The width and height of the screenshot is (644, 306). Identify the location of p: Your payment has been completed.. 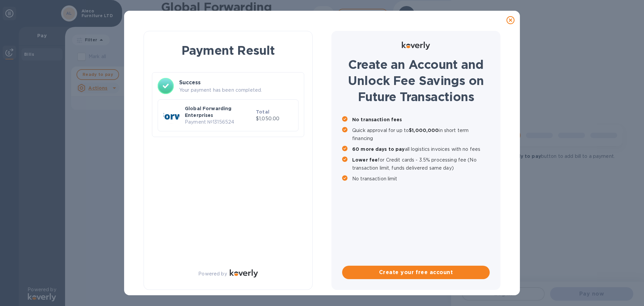
(239, 90).